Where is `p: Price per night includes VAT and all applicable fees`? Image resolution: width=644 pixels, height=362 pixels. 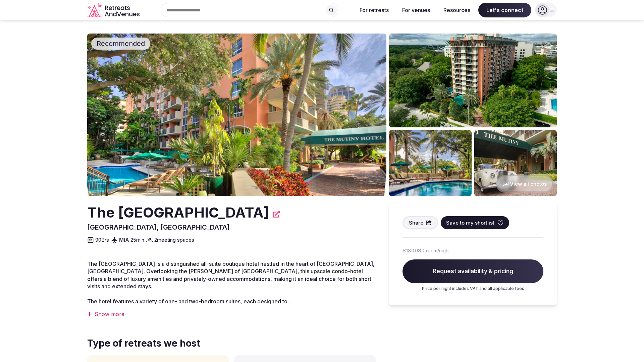
p: Price per night includes VAT and all applicable fees is located at coordinates (473, 289).